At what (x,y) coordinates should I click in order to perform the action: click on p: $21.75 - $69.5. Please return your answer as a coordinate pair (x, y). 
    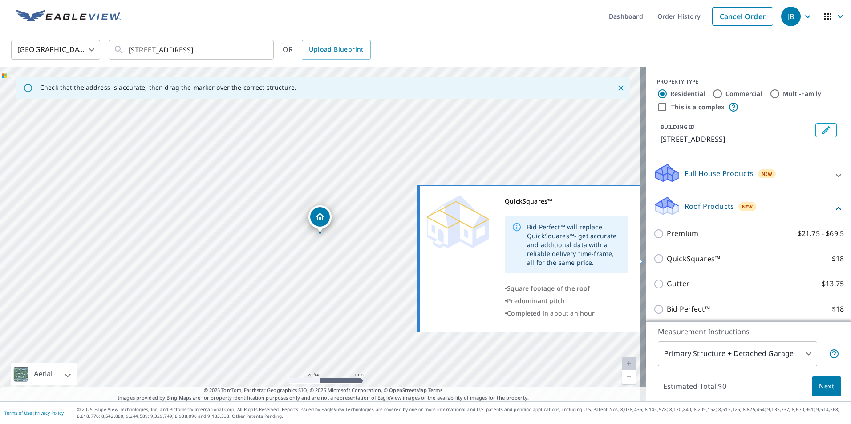
    Looking at the image, I should click on (820, 234).